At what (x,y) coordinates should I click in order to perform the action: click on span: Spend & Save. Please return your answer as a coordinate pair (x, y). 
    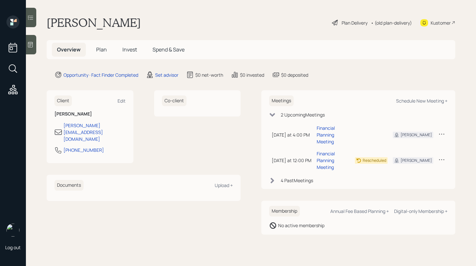
    Looking at the image, I should click on (168, 49).